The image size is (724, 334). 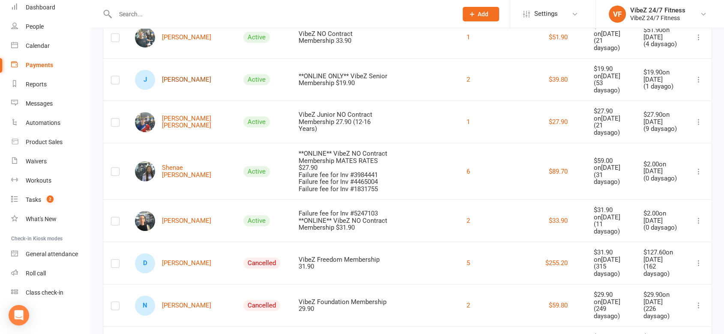 I want to click on a: Messages, so click(x=51, y=104).